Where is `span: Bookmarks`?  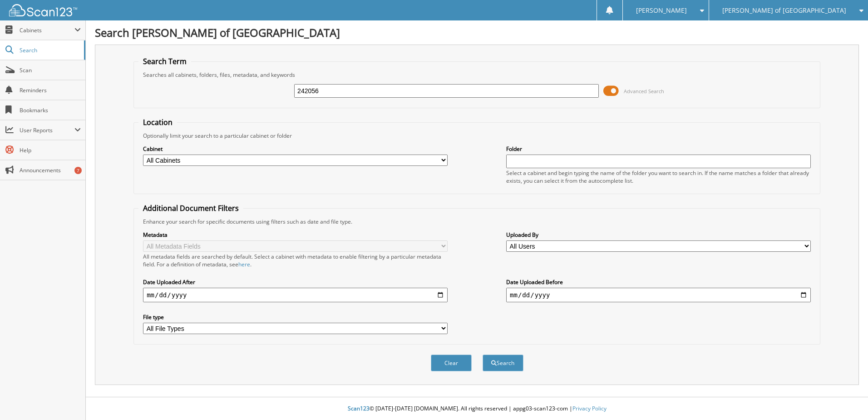
span: Bookmarks is located at coordinates (50, 110).